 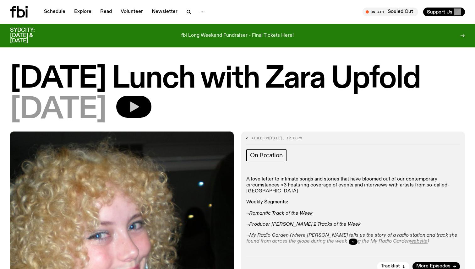 I want to click on span: More Episodes, so click(x=433, y=266).